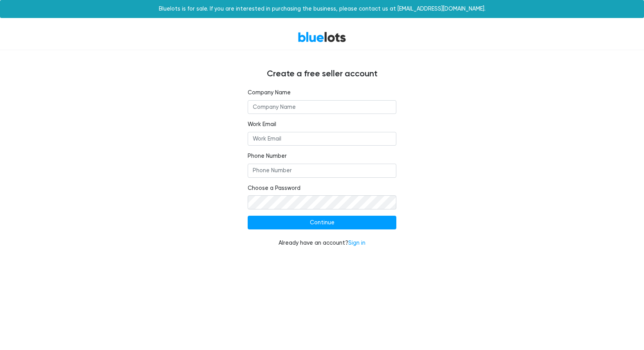 Image resolution: width=644 pixels, height=350 pixels. I want to click on input: Company Name, so click(322, 107).